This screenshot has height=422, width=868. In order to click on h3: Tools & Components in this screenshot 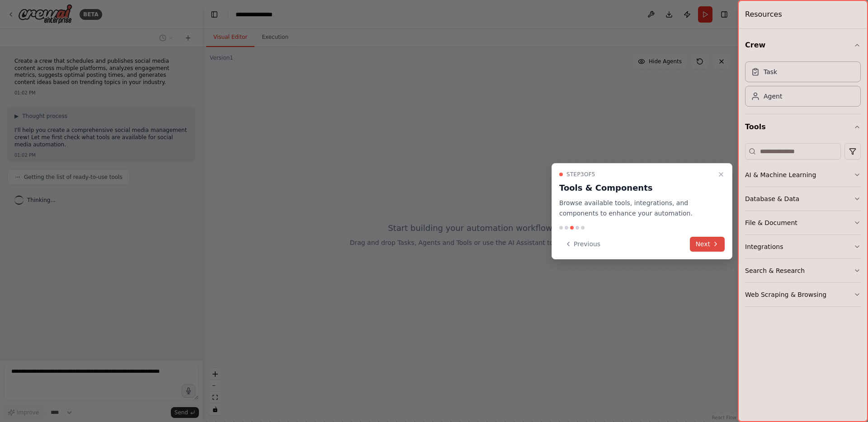, I will do `click(637, 188)`.